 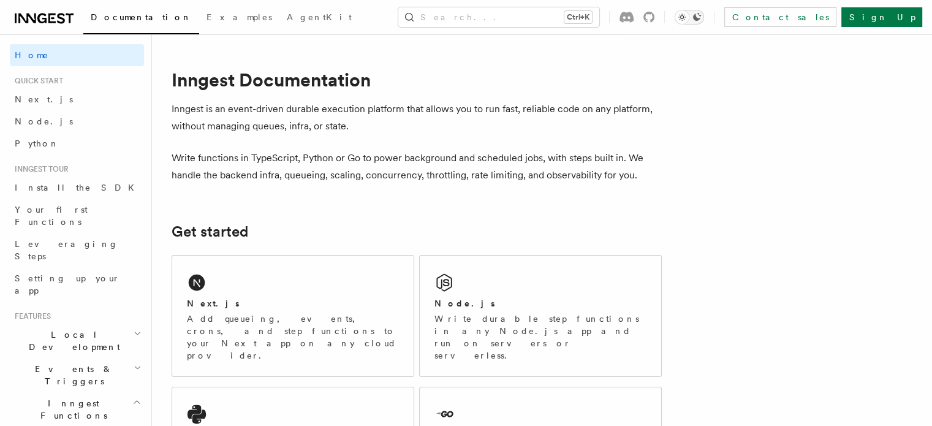 I want to click on a: Leveraging Steps, so click(x=77, y=250).